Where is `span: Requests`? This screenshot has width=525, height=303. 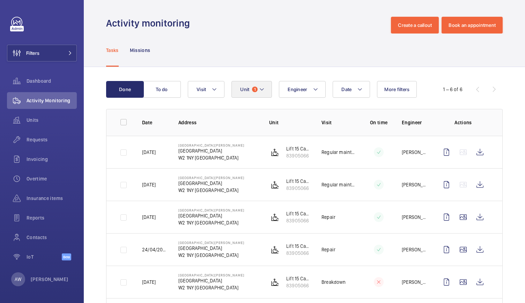
span: Requests is located at coordinates (52, 140).